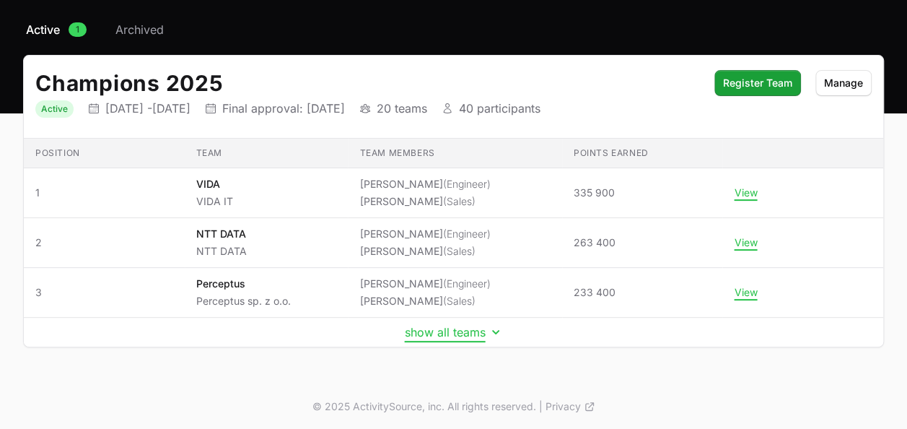 This screenshot has height=429, width=907. Describe the element at coordinates (214, 184) in the screenshot. I see `p: VIDA` at that location.